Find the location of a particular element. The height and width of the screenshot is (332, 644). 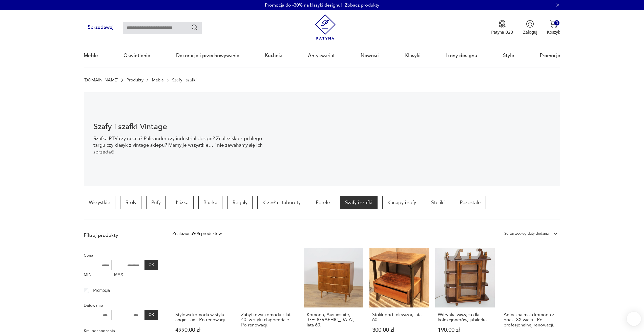

button: 0Koszyk is located at coordinates (553, 27).